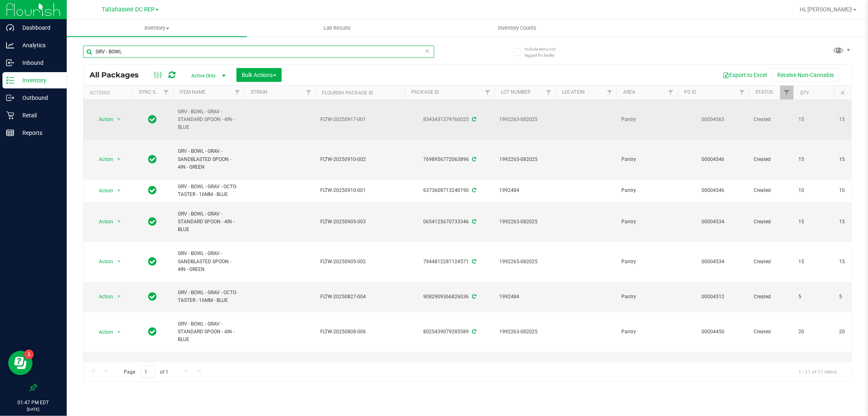 The image size is (868, 416). What do you see at coordinates (818, 371) in the screenshot?
I see `span: 1 - 11 of 11 items` at bounding box center [818, 371].